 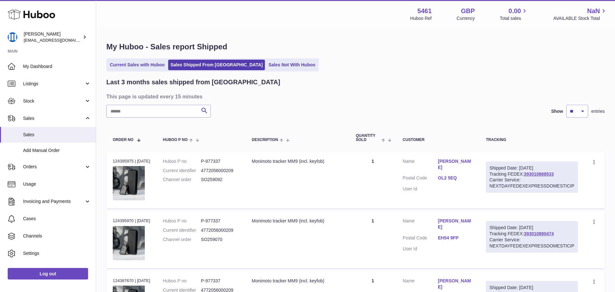 I want to click on div: Customer, so click(x=438, y=140).